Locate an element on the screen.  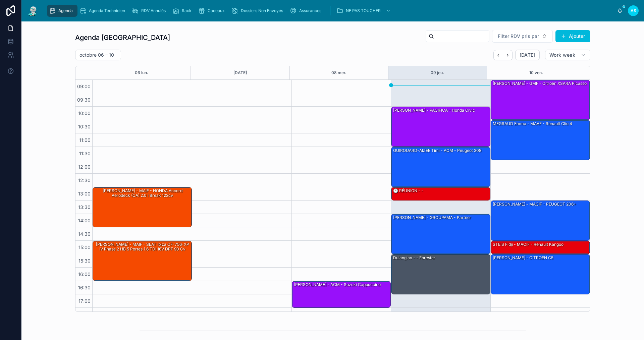
button: Next is located at coordinates (508, 55).